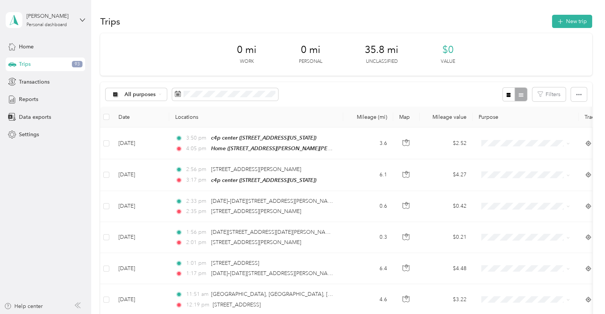 This screenshot has width=605, height=314. What do you see at coordinates (368, 207) in the screenshot?
I see `td: 0.6` at bounding box center [368, 207].